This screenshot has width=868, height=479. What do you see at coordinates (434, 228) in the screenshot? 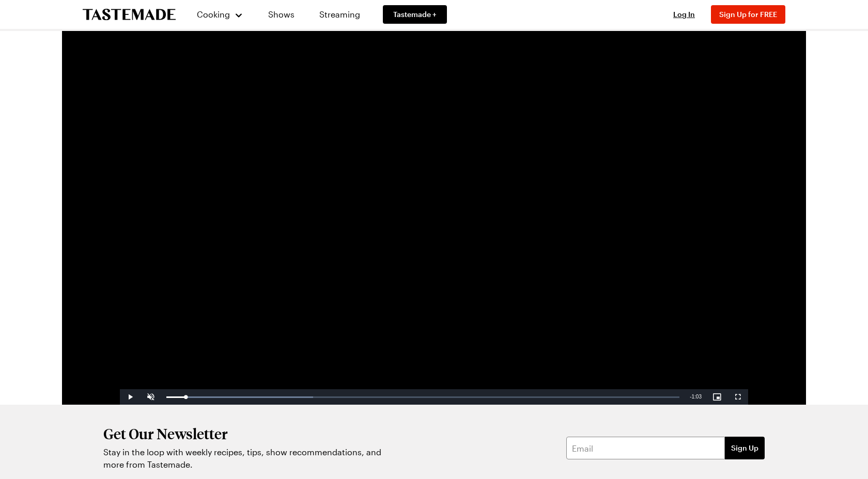
I see `video-js: Video Player` at bounding box center [434, 228].